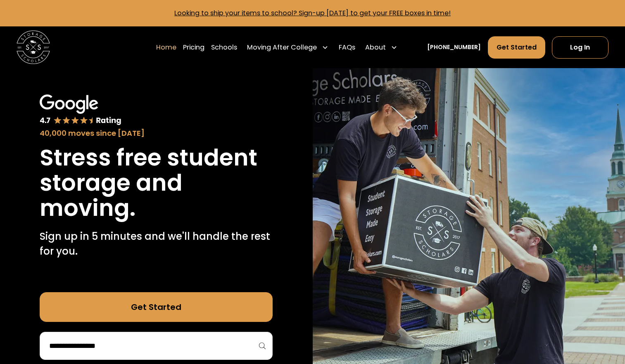  I want to click on a: home, so click(33, 47).